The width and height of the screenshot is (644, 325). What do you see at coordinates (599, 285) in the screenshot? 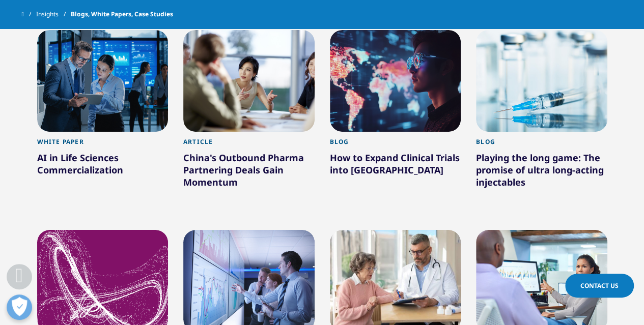
I see `a: Contact Us` at bounding box center [599, 285].